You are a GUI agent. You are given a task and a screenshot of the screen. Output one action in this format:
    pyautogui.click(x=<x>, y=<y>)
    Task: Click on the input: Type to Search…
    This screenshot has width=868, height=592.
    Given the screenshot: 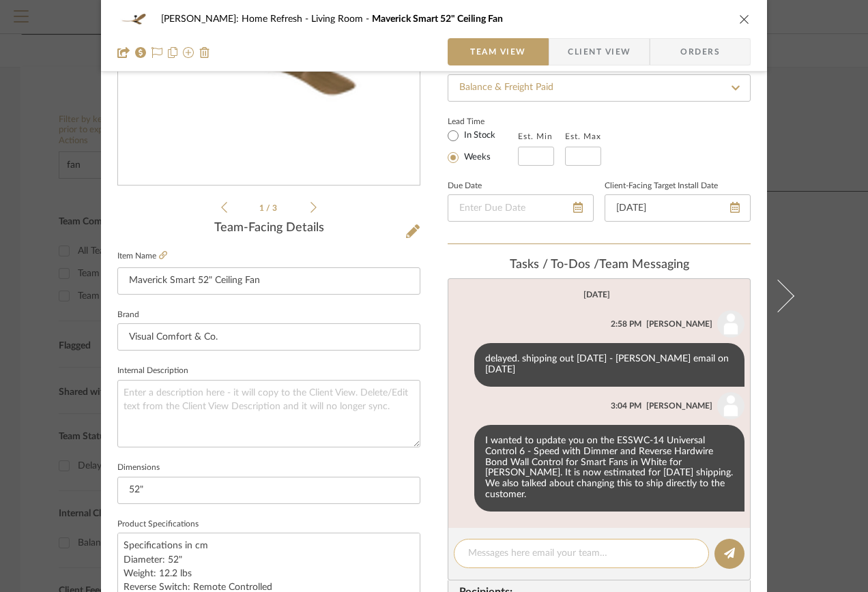 What is the action you would take?
    pyautogui.click(x=599, y=88)
    